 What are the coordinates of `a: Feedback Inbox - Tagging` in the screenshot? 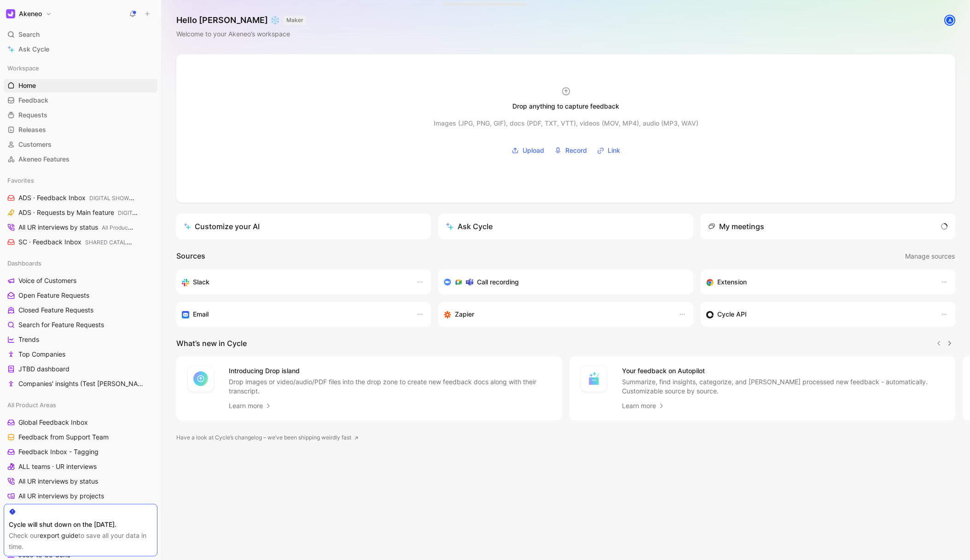 It's located at (81, 452).